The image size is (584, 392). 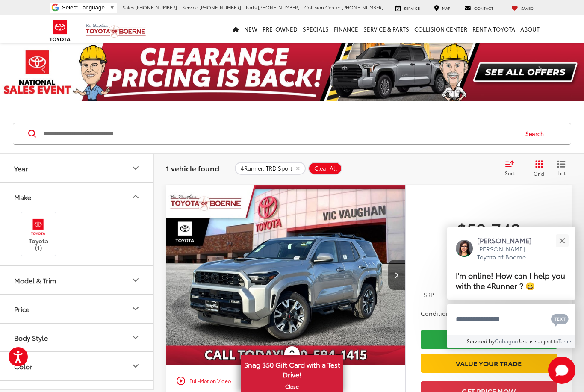 I want to click on span: Contact, so click(x=484, y=8).